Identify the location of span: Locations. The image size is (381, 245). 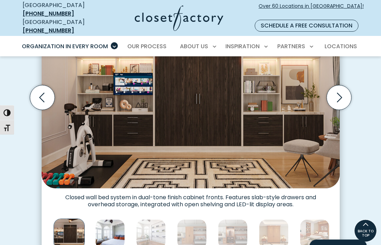
(341, 46).